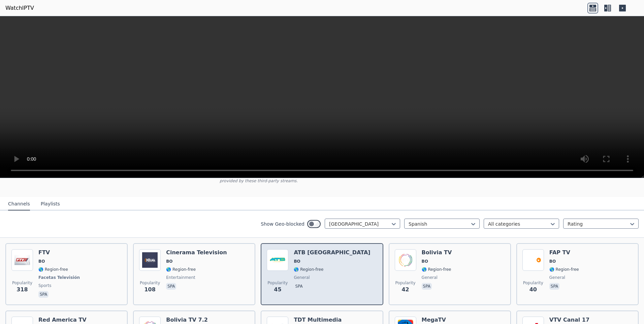 The image size is (644, 324). Describe the element at coordinates (150, 290) in the screenshot. I see `span: 108` at that location.